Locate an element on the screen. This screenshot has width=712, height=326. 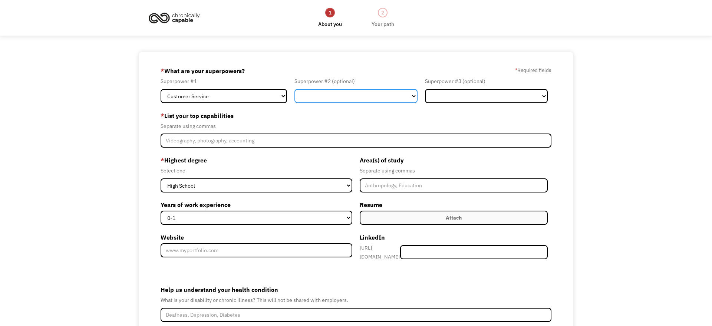
div: Superpower #3 (optional) is located at coordinates (487, 81).